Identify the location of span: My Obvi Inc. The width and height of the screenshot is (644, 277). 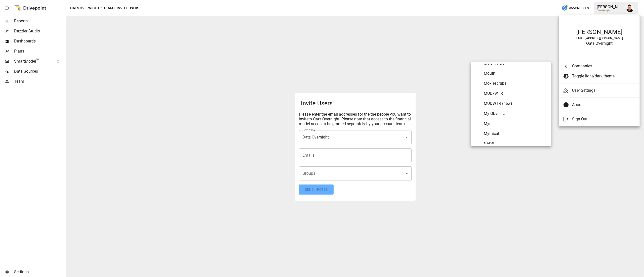
(515, 113).